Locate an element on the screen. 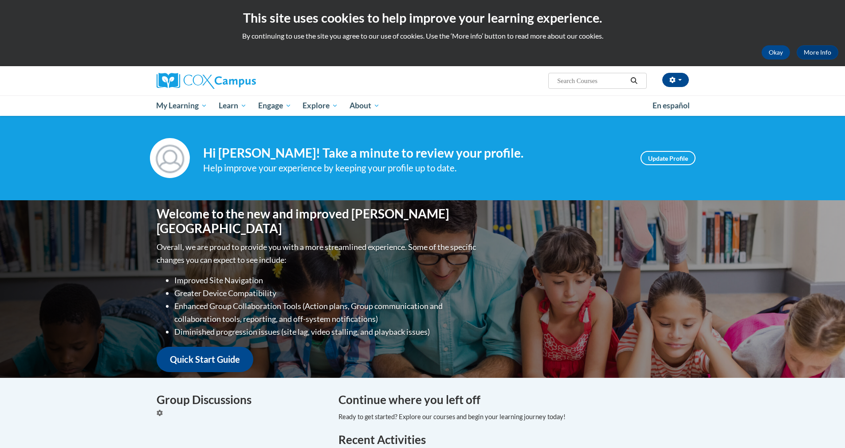 This screenshot has height=448, width=845. p: By continuing to use the site you agree to our use of cookies. Use the ‘More info’ button to read... is located at coordinates (423, 36).